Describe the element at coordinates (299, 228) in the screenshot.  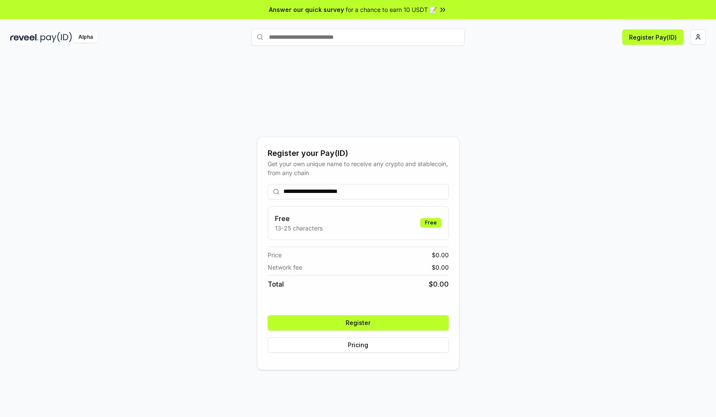
I see `p: 13-25 characters` at that location.